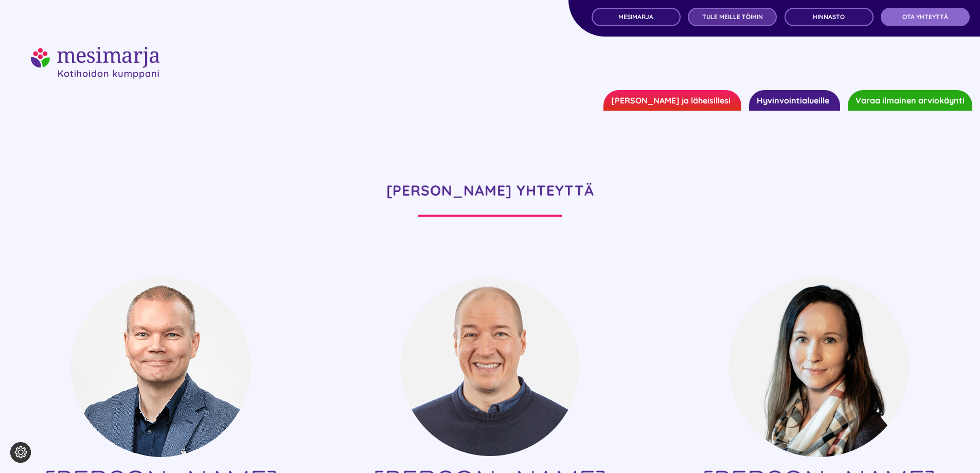 The width and height of the screenshot is (980, 473). Describe the element at coordinates (828, 17) in the screenshot. I see `a: Hinnasto` at that location.